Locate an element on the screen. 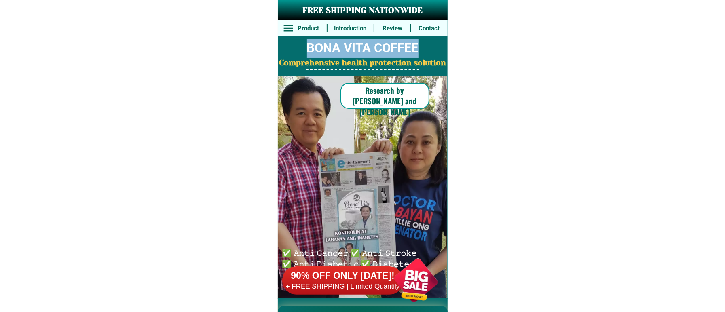 This screenshot has height=312, width=725. font: Comprehensive health protection solution is located at coordinates (362, 63).